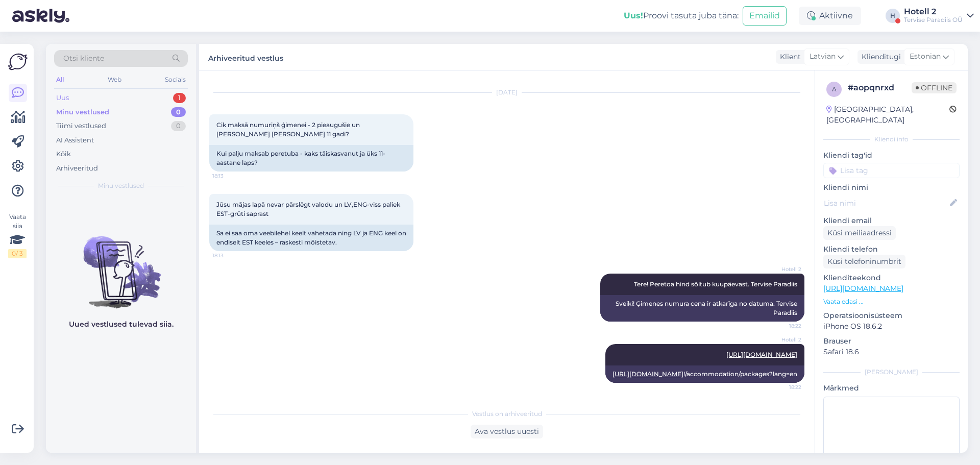  I want to click on div: Kui palju maksab peretuba - kaks täiskasvanut ja üks 11-aastane laps?, so click(311, 158).